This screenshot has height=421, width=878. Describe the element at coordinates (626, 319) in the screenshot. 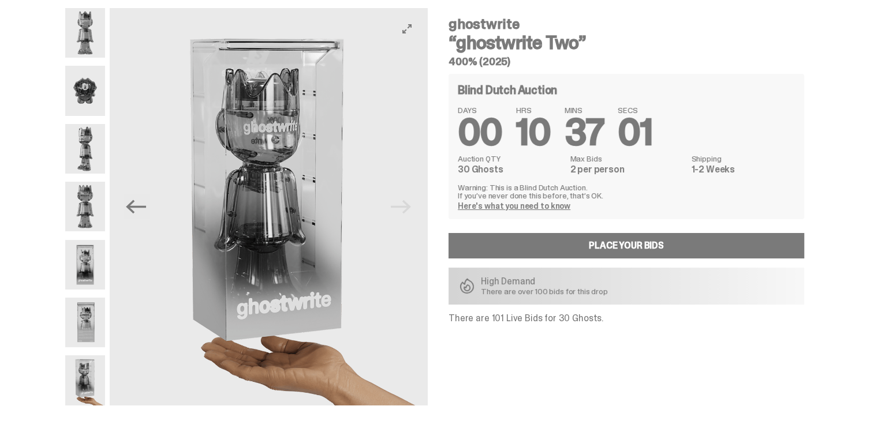

I see `p: There are 101 Live Bids for 30 Ghosts.` at that location.